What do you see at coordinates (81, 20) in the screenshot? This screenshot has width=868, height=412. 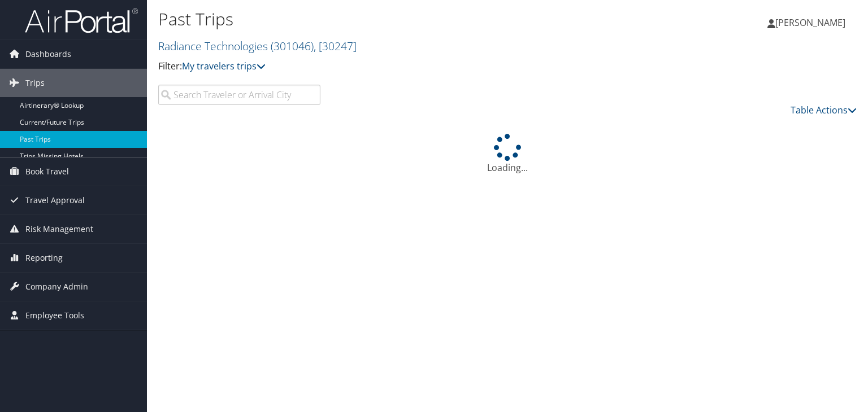 I see `img: airportal-logo.png` at bounding box center [81, 20].